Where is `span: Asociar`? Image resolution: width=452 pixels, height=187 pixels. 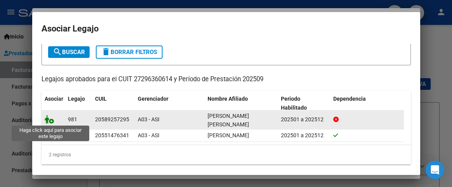 span: Asociar is located at coordinates (54, 99).